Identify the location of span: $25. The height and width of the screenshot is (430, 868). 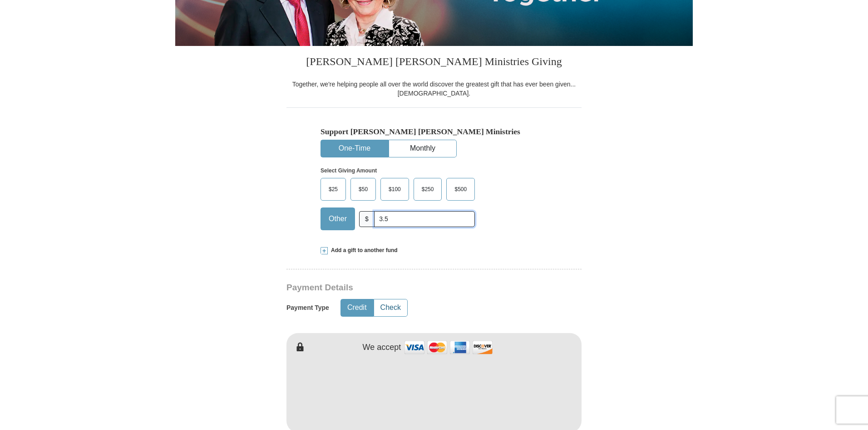
(333, 189).